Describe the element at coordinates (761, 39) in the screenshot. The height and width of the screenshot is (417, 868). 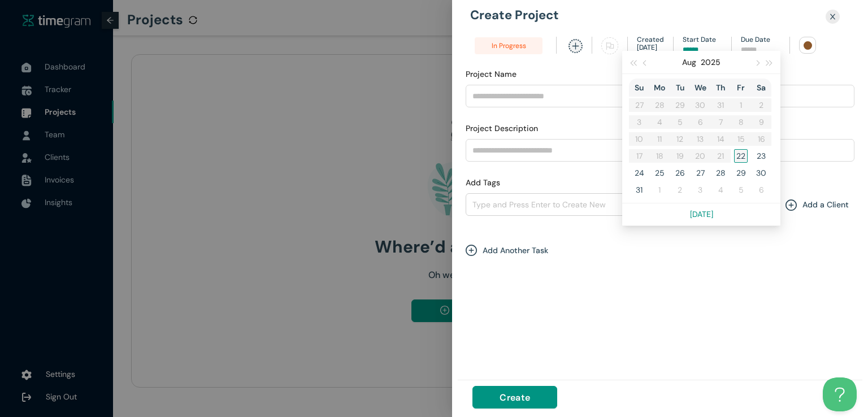
I see `h1: Due Date` at that location.